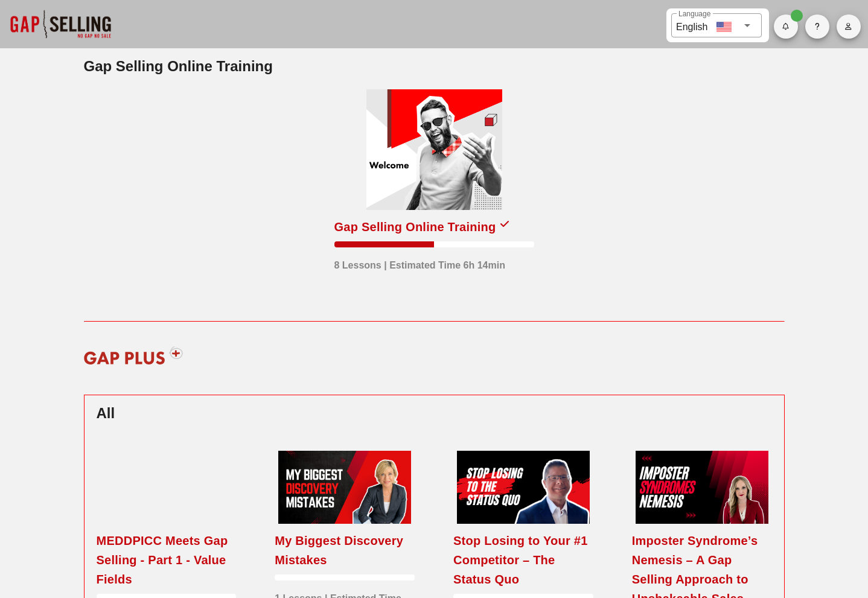 This screenshot has height=598, width=868. What do you see at coordinates (717, 25) in the screenshot?
I see `div: LanguageEnglish` at bounding box center [717, 25].